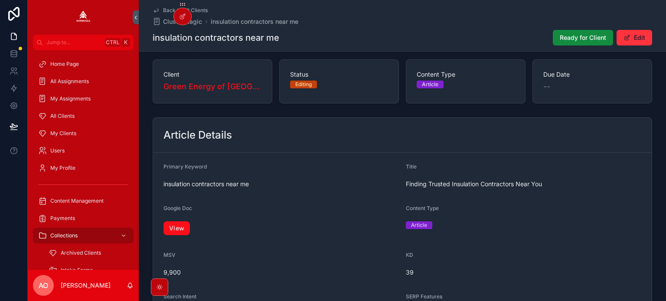 Image resolution: width=666 pixels, height=301 pixels. What do you see at coordinates (83, 17) in the screenshot?
I see `img: App logo` at bounding box center [83, 17].